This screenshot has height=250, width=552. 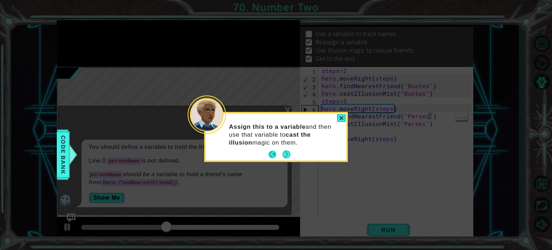 What do you see at coordinates (267, 127) in the screenshot?
I see `strong: Assign this to a variable` at bounding box center [267, 127].